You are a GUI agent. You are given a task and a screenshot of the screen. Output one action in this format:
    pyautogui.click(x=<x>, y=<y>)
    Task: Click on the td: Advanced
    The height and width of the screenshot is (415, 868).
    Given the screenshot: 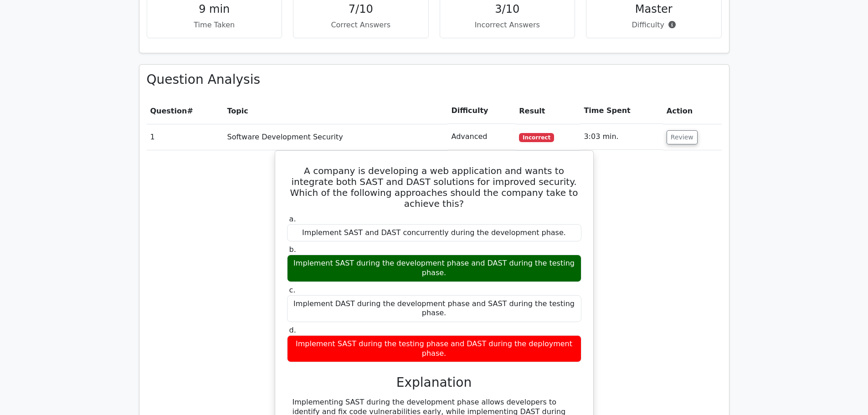 What is the action you would take?
    pyautogui.click(x=482, y=137)
    